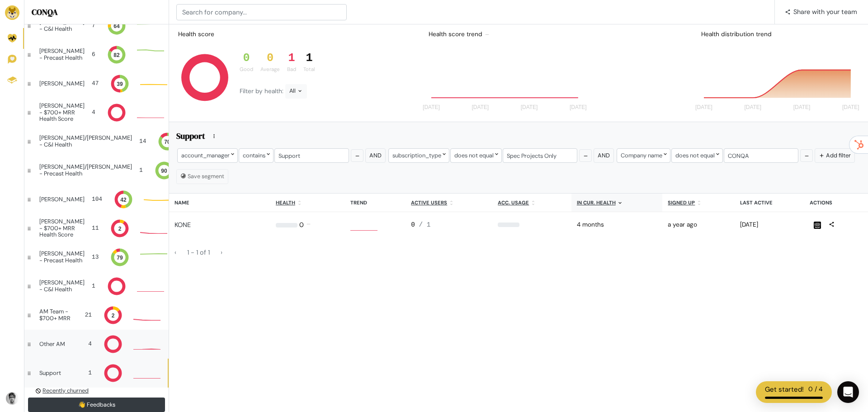 Image resolution: width=868 pixels, height=412 pixels. I want to click on div: 47, so click(95, 83).